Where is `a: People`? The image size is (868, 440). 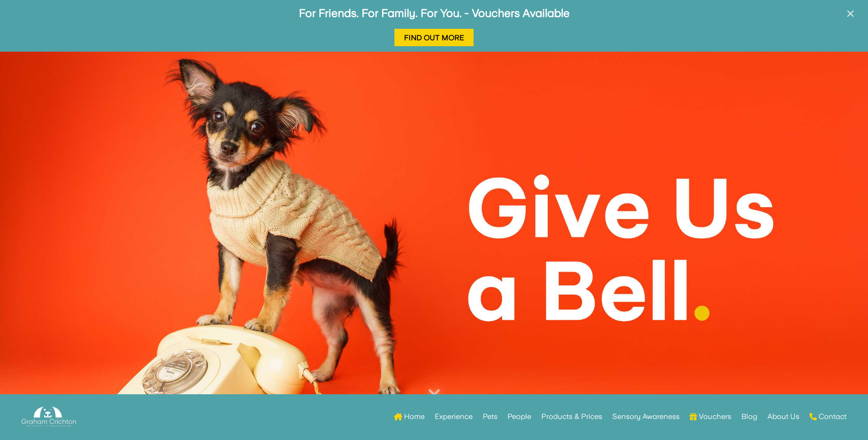
a: People is located at coordinates (519, 416).